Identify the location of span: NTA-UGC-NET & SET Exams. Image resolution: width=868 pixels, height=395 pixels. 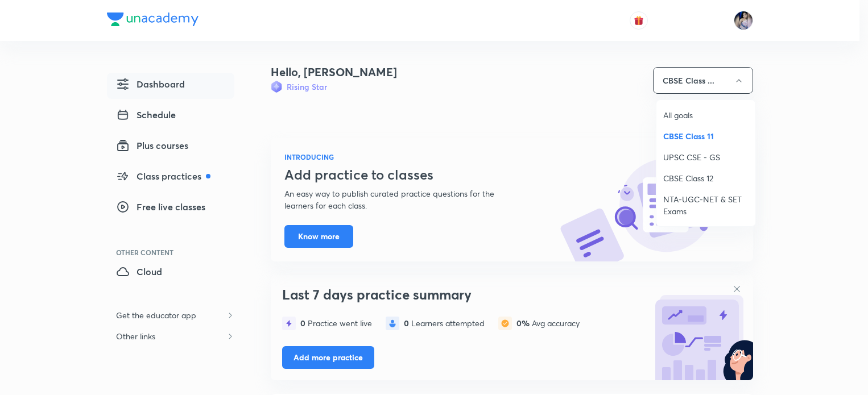
(706, 205).